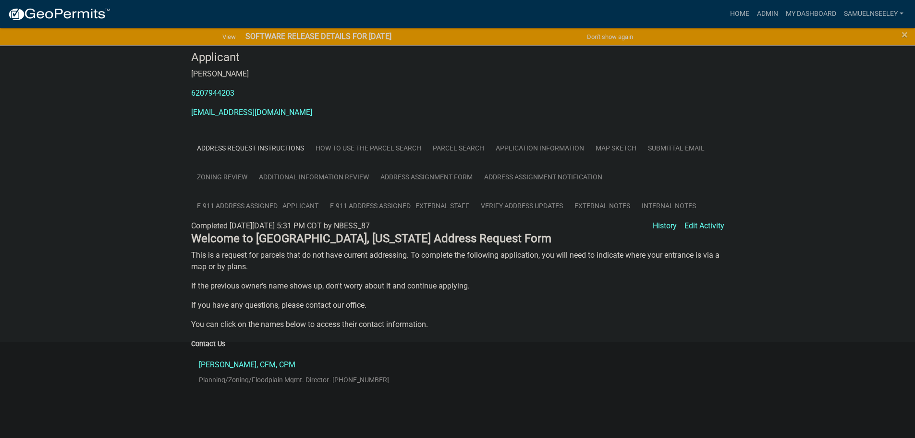 This screenshot has width=915, height=438. I want to click on a: My Dashboard, so click(811, 14).